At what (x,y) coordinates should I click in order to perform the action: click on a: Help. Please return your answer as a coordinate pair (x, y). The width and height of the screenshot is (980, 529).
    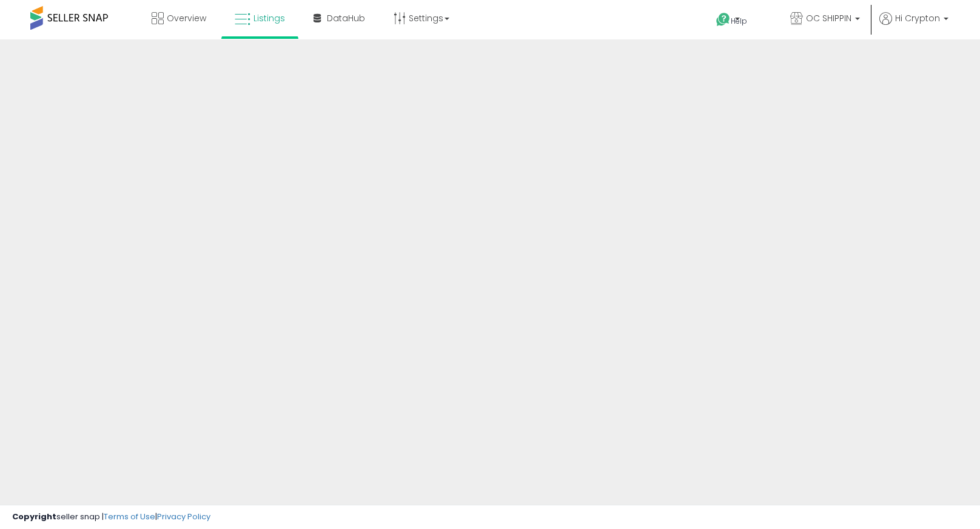
    Looking at the image, I should click on (739, 21).